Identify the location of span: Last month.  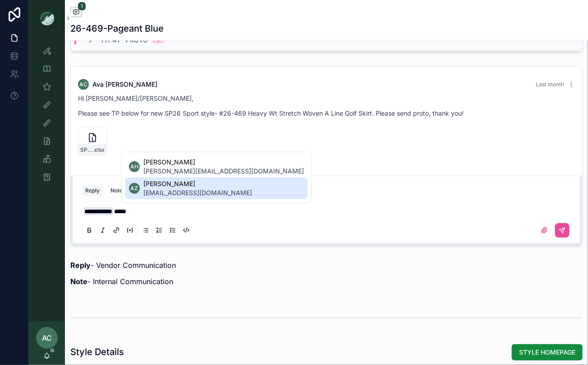
(550, 84).